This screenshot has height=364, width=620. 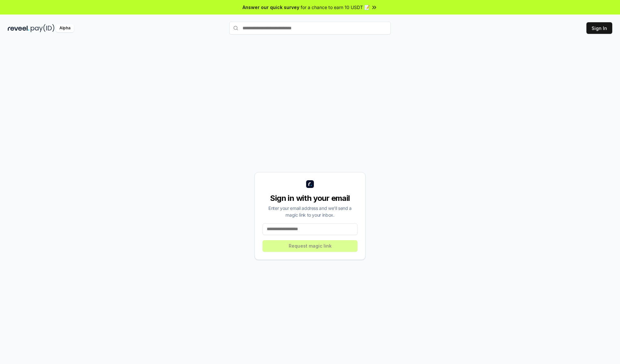 I want to click on span: Answer our quick survey, so click(x=271, y=7).